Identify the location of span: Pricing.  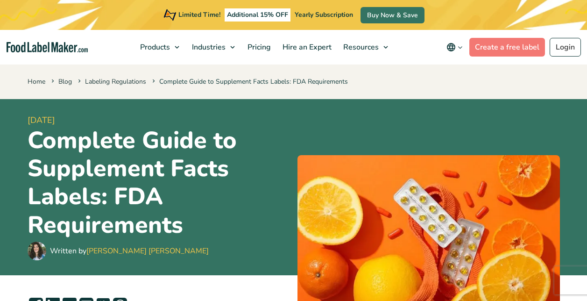
(258, 47).